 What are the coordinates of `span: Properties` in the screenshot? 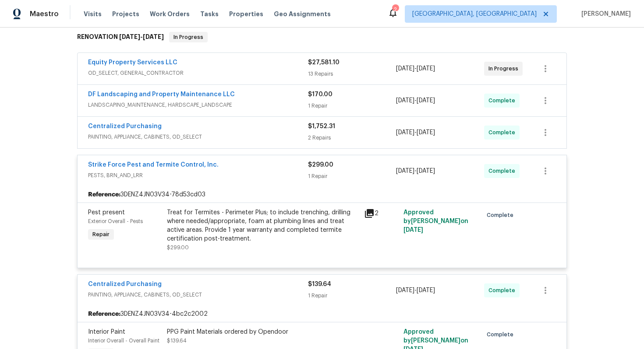 It's located at (246, 14).